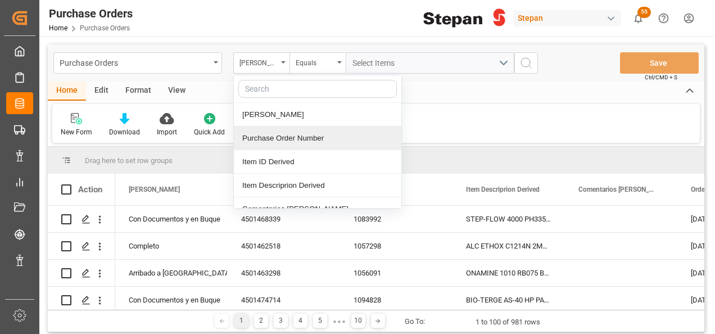  Describe the element at coordinates (464, 18) in the screenshot. I see `img: Stepan_Company_logo.svg.png_1713531530.png` at that location.